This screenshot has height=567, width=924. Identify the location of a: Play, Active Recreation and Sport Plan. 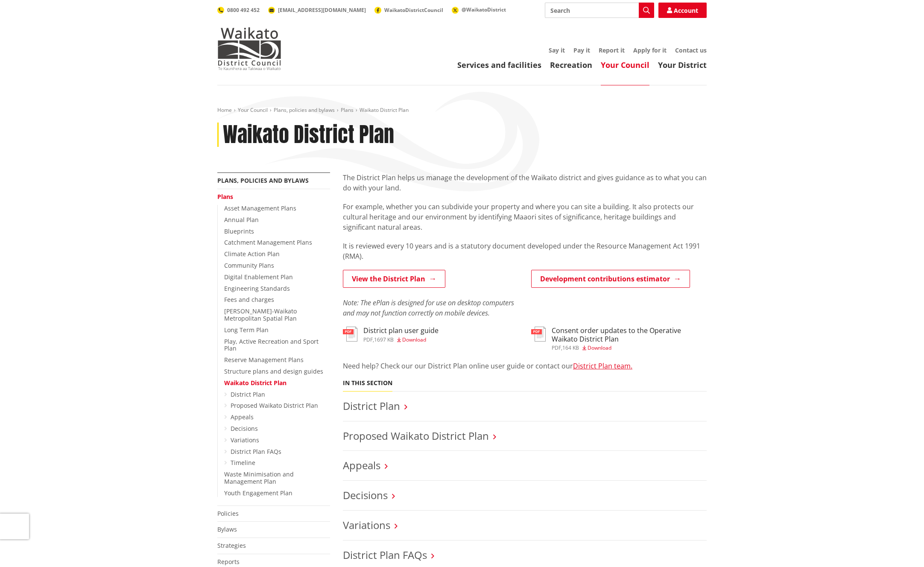
(271, 345).